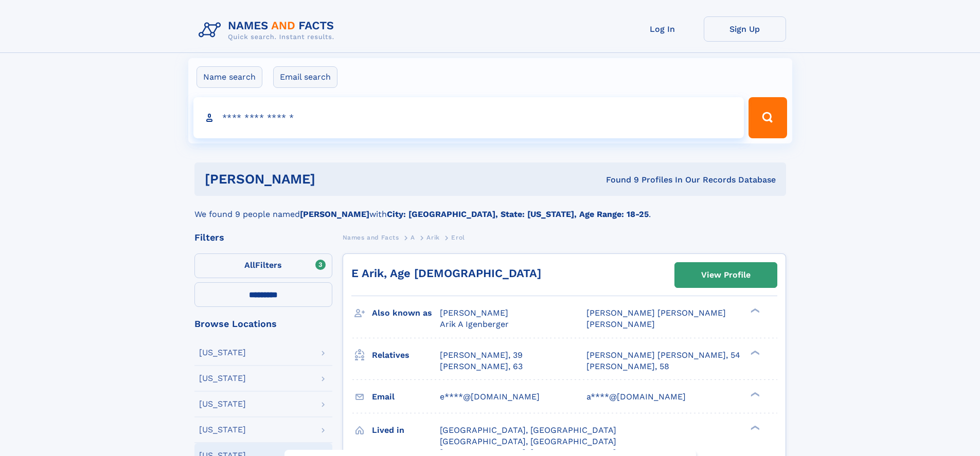 The height and width of the screenshot is (456, 980). What do you see at coordinates (305, 77) in the screenshot?
I see `label: Email search` at bounding box center [305, 77].